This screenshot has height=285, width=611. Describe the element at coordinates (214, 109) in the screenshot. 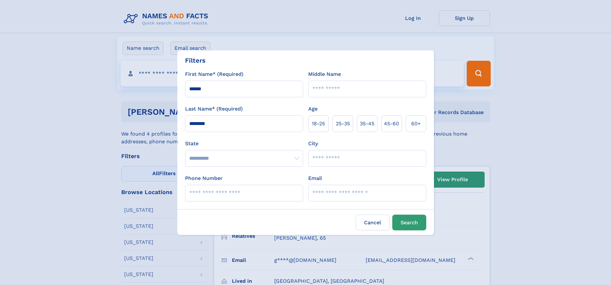

I see `label: Last Name* (Required)` at that location.